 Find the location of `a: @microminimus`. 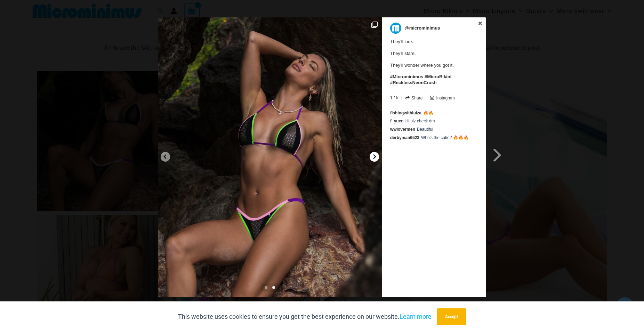

a: @microminimus is located at coordinates (431, 28).